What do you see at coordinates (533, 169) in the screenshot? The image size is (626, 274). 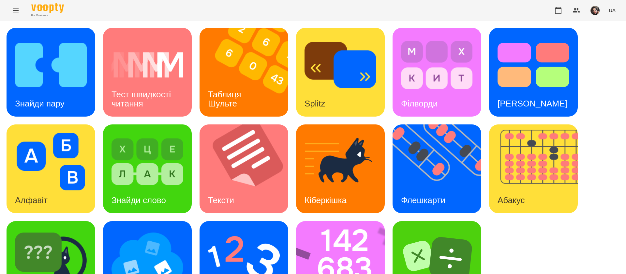 I see `a: АбакусАбакус` at bounding box center [533, 169].